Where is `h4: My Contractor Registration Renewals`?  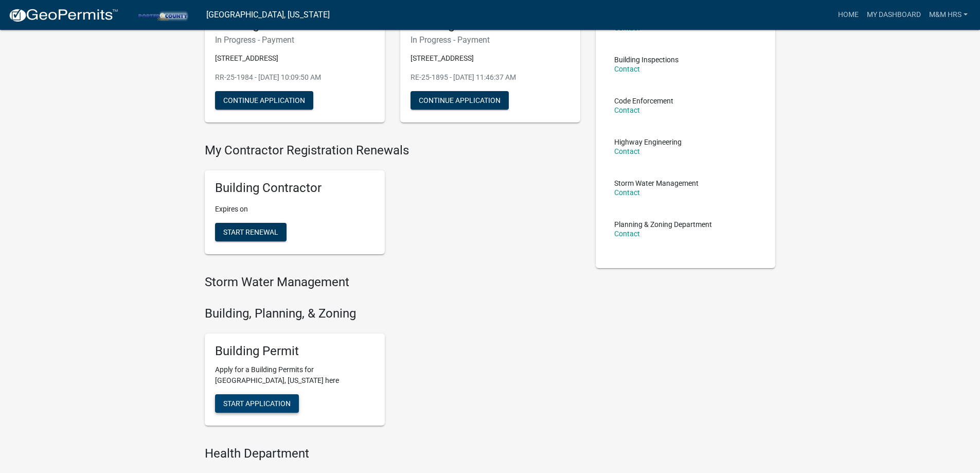
h4: My Contractor Registration Renewals is located at coordinates (392, 150).